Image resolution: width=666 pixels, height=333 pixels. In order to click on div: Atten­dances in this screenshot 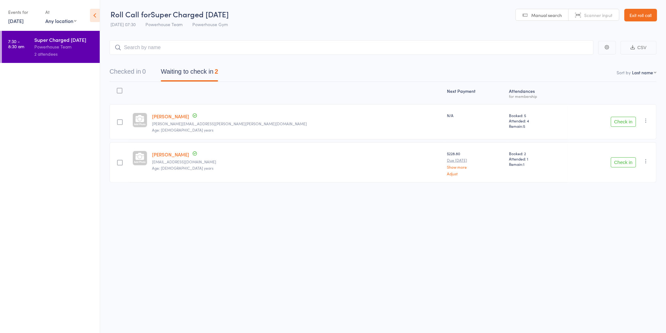, I will do `click(537, 93)`.